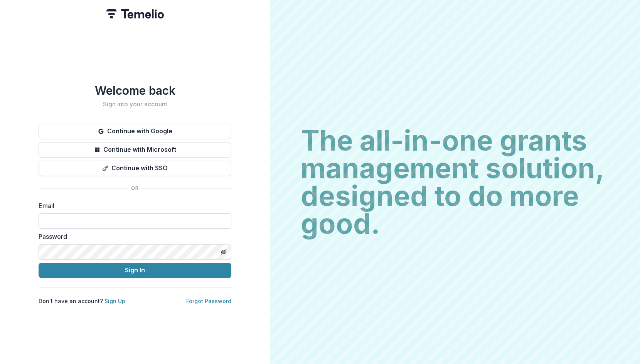  Describe the element at coordinates (135, 14) in the screenshot. I see `img: Temelio` at that location.